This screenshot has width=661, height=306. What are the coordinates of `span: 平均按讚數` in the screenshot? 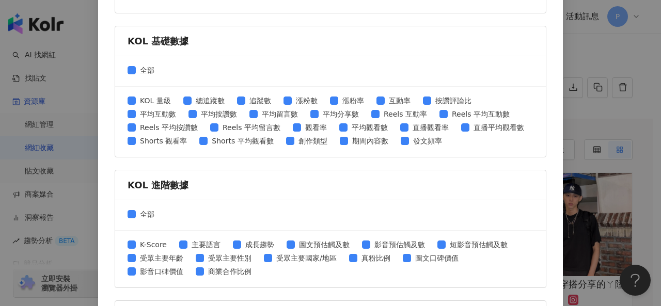 It's located at (219, 114).